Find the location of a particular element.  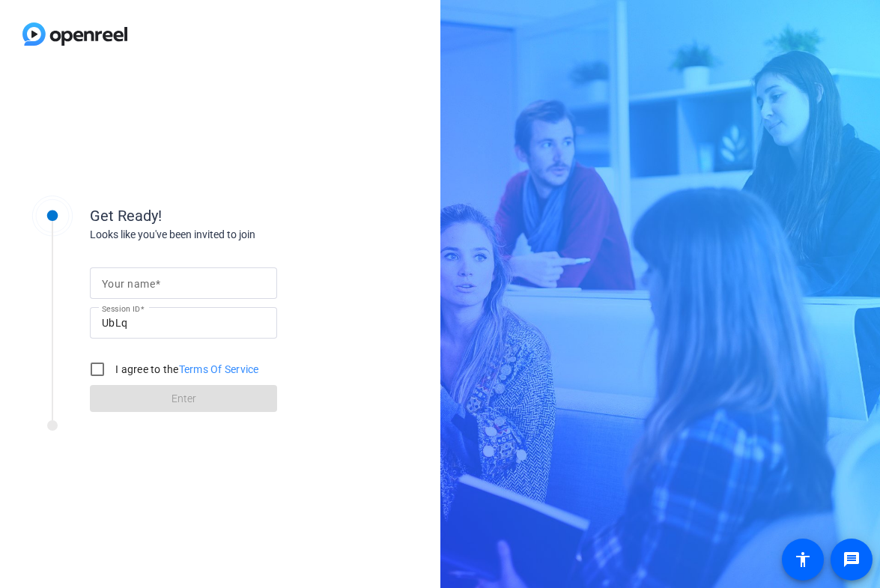

div: Get Ready! is located at coordinates (240, 216).